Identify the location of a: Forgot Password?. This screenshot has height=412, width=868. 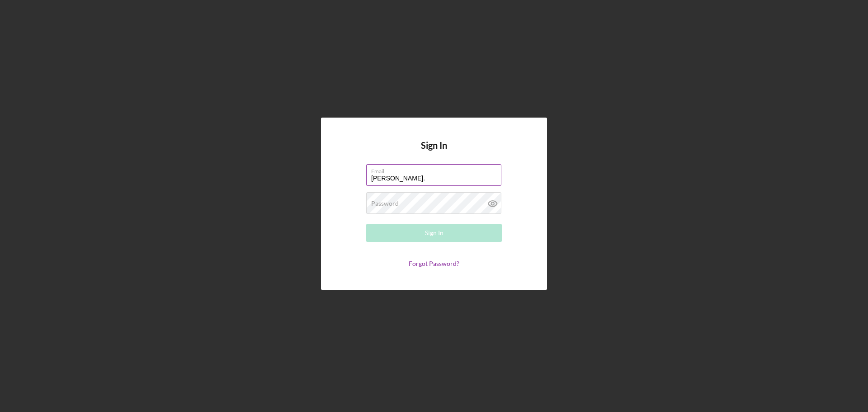
(434, 263).